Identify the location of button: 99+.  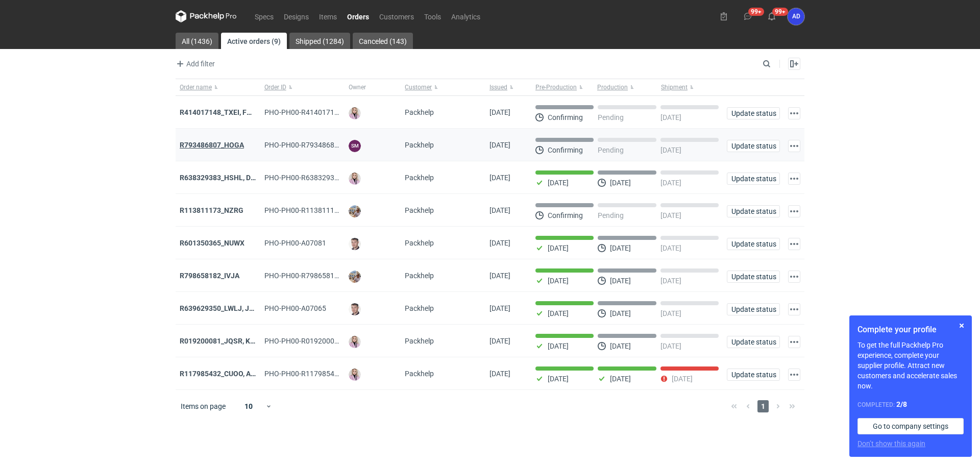
(748, 16).